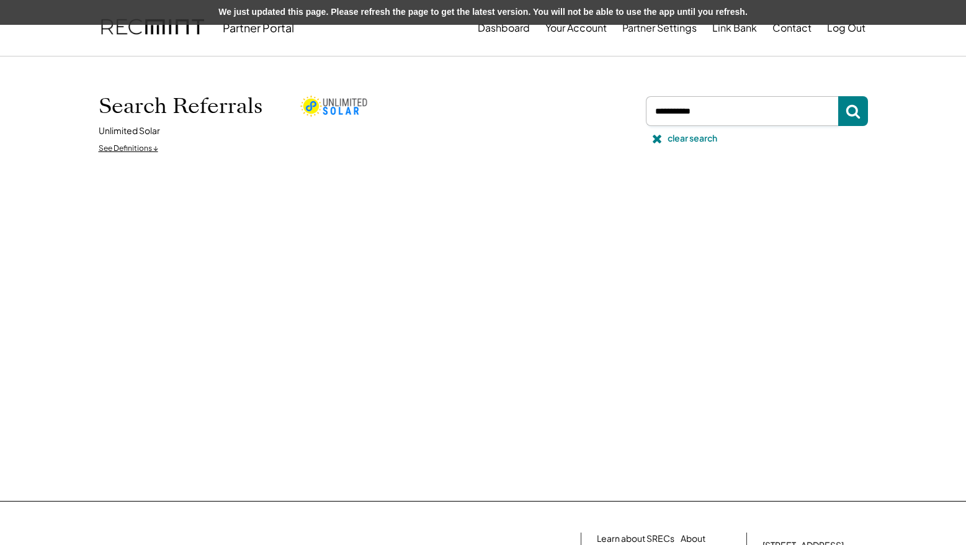 The height and width of the screenshot is (545, 966). What do you see at coordinates (153, 28) in the screenshot?
I see `img: recmint-logotype%403x.png` at bounding box center [153, 28].